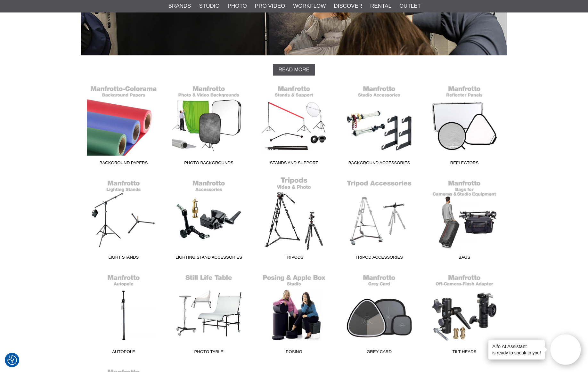 This screenshot has height=372, width=588. What do you see at coordinates (270, 6) in the screenshot?
I see `a: Pro Video` at bounding box center [270, 6].